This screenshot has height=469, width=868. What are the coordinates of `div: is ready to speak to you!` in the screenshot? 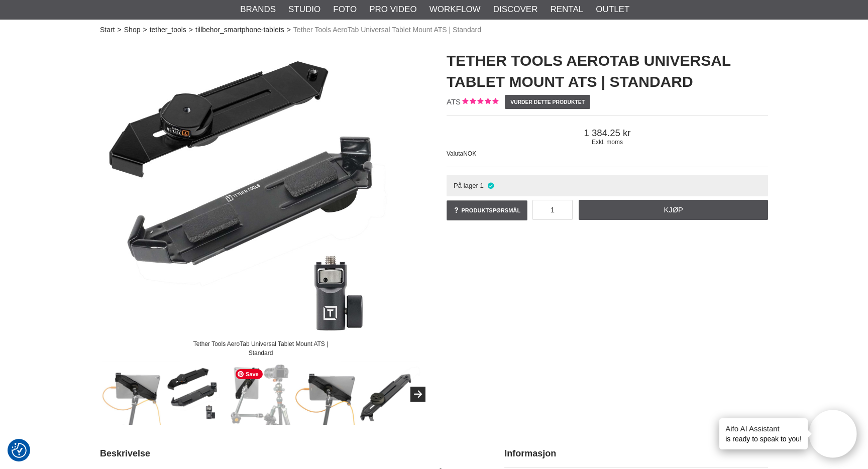 It's located at (764, 434).